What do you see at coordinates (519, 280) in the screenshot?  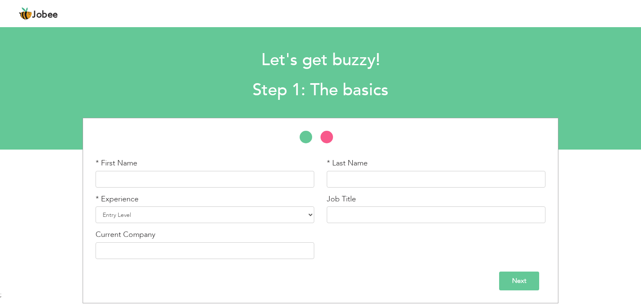 I see `input: Next` at bounding box center [519, 280].